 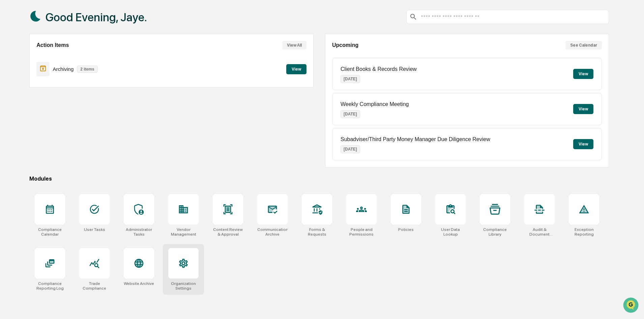 What do you see at coordinates (273, 232) in the screenshot?
I see `div: Communications Archive` at bounding box center [273, 232].